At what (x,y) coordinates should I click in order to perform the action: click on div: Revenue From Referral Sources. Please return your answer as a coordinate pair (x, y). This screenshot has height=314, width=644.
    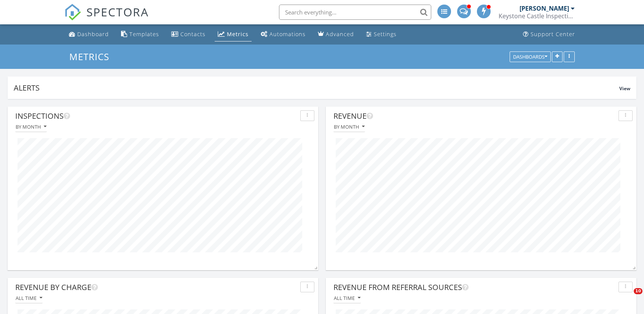
    Looking at the image, I should click on (474, 287).